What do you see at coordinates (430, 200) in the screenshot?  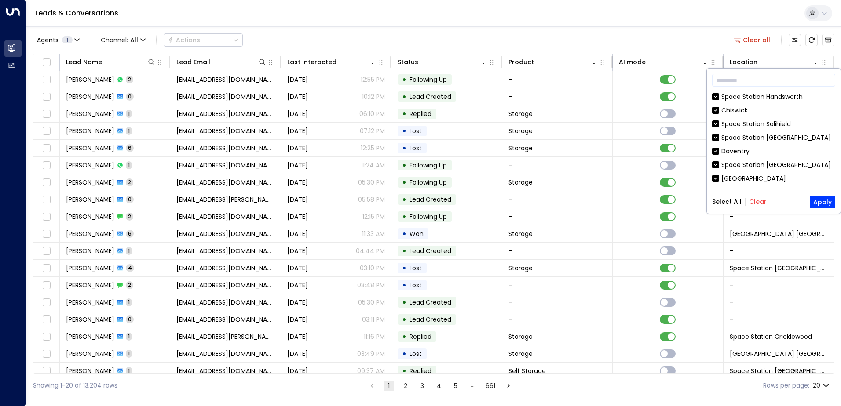 I see `span: Lead Created` at bounding box center [430, 200].